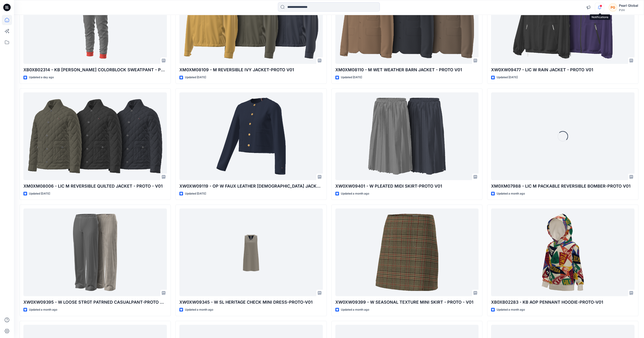  What do you see at coordinates (629, 6) in the screenshot?
I see `div: Pearl Global` at bounding box center [629, 6].